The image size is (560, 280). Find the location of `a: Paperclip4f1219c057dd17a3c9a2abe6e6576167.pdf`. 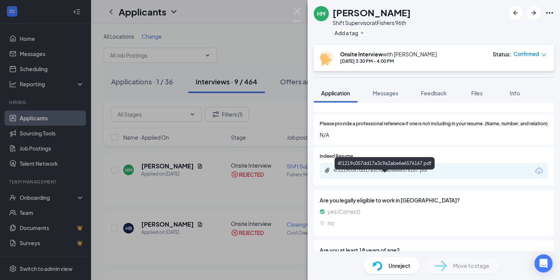

a: Paperclip4f1219c057dd17a3c9a2abe6e6576167.pdf is located at coordinates (385, 170).